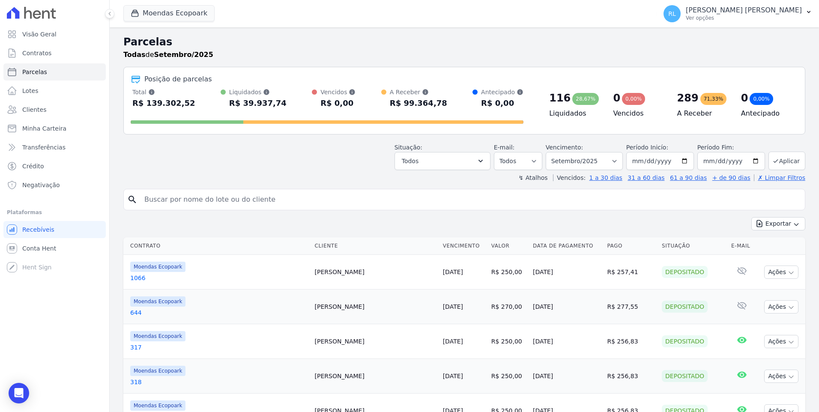 The image size is (819, 412). I want to click on p: de, so click(168, 55).